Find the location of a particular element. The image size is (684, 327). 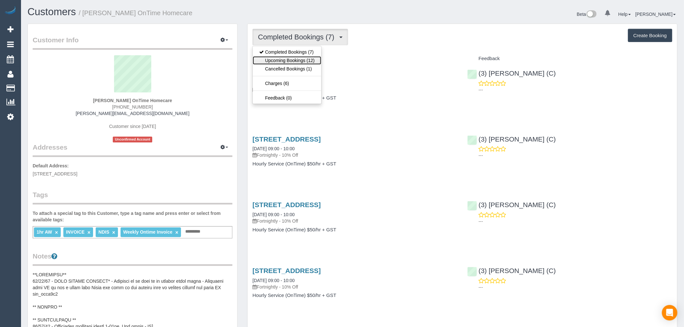

label: Default Address: is located at coordinates (51, 166).